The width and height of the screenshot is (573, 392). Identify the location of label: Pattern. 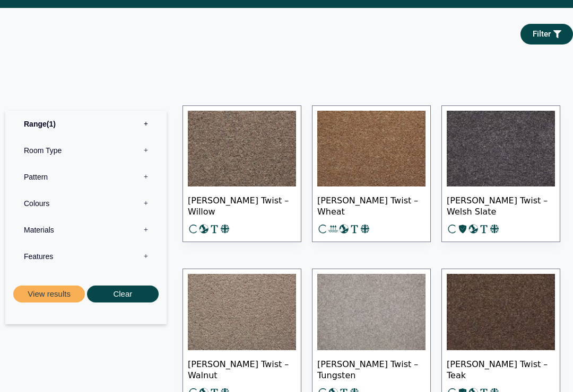
(86, 177).